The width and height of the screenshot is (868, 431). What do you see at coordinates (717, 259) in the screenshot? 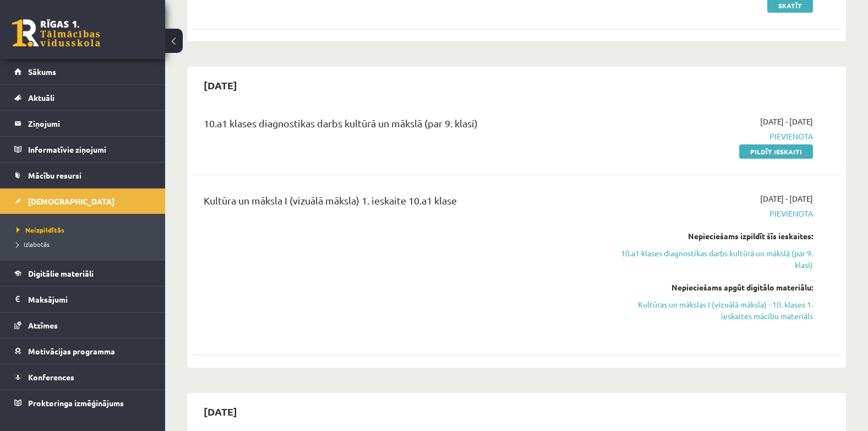
I see `a: 10.a1 klases diagnostikas darbs kultūrā un mākslā (par 9. klasi)` at bounding box center [717, 259].